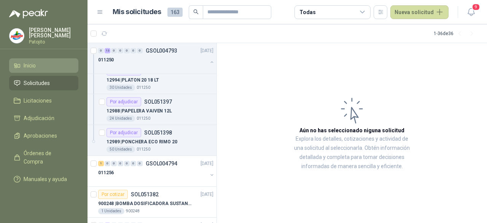 This screenshot has width=487, height=223. I want to click on button: Nueva solicitud, so click(420, 12).